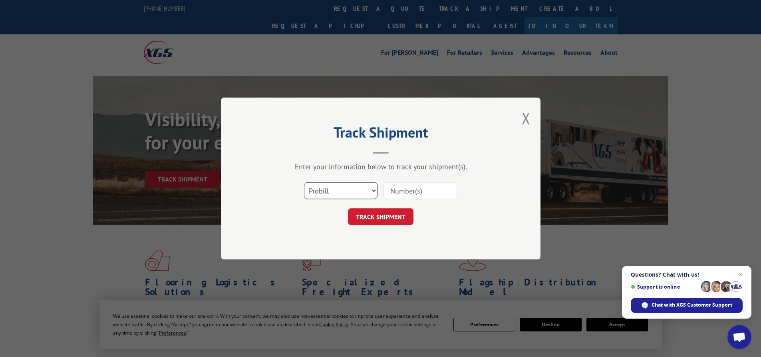  I want to click on h2: Track Shipment, so click(381, 134).